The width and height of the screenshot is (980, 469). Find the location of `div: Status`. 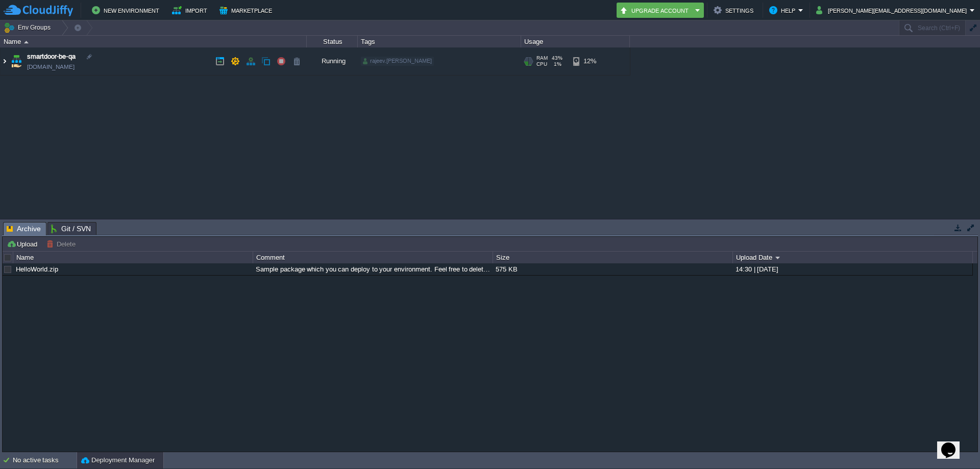

div: Status is located at coordinates (332, 41).